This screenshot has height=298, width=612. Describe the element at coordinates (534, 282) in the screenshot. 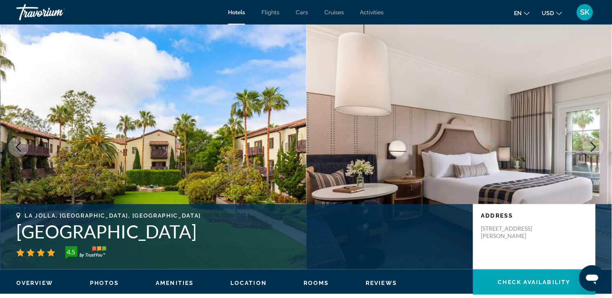

I see `button: Check Availability` at that location.